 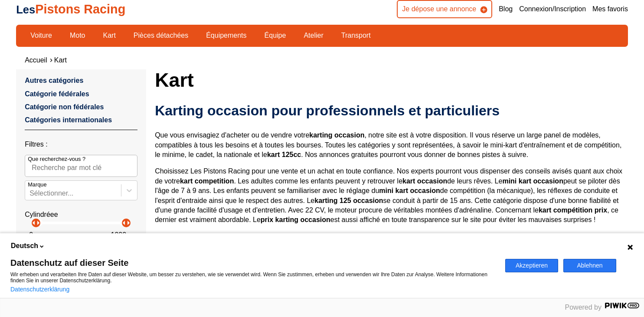 I want to click on a: Pièces détachées, so click(x=161, y=35).